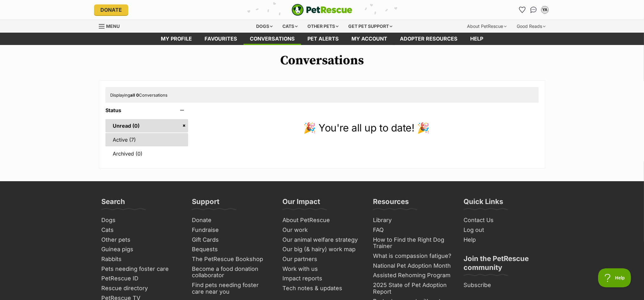  What do you see at coordinates (290, 26) in the screenshot?
I see `div: Cats` at bounding box center [290, 26].